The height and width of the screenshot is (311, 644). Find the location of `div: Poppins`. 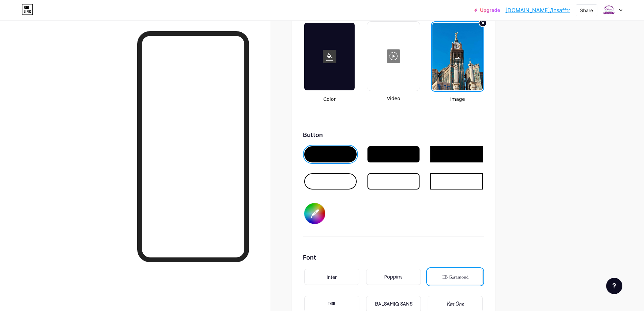

div: Poppins is located at coordinates (394, 276).